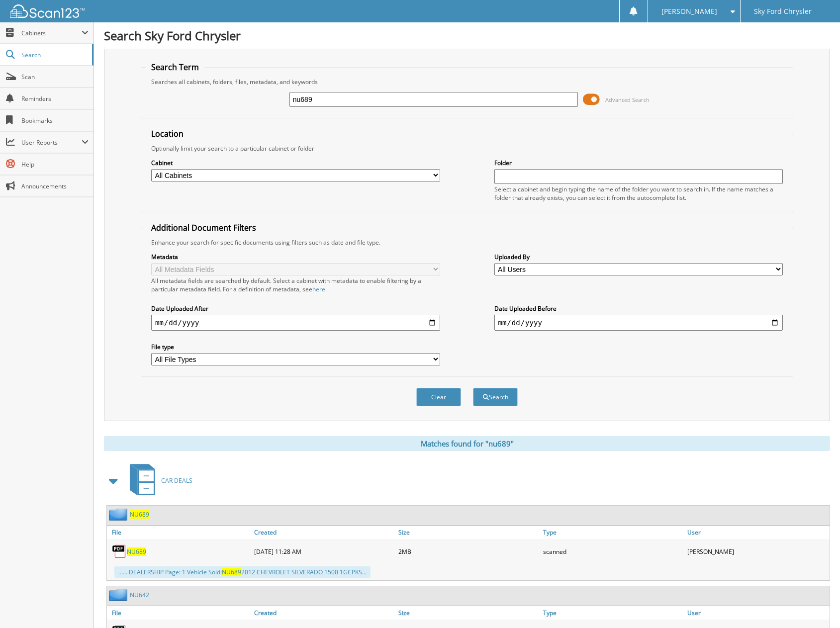 Image resolution: width=840 pixels, height=628 pixels. What do you see at coordinates (139, 595) in the screenshot?
I see `a: NU642` at bounding box center [139, 595].